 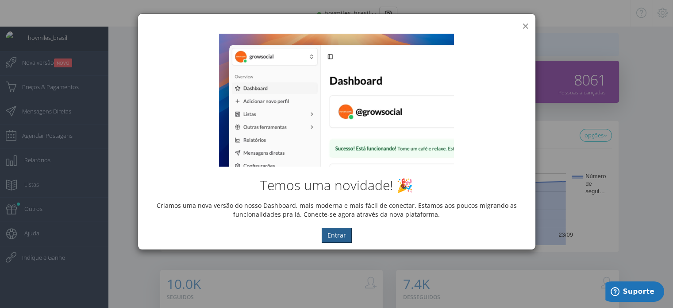 I want to click on span: Suporte, so click(x=33, y=10).